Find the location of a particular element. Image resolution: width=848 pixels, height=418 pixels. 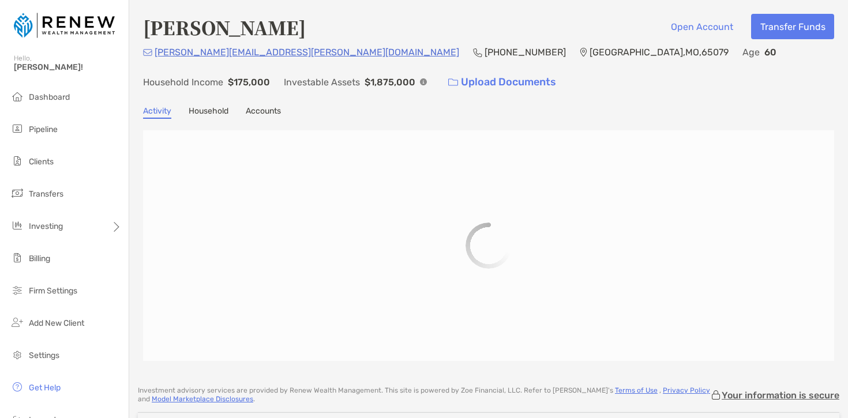

a: Terms of Use is located at coordinates (636, 390).